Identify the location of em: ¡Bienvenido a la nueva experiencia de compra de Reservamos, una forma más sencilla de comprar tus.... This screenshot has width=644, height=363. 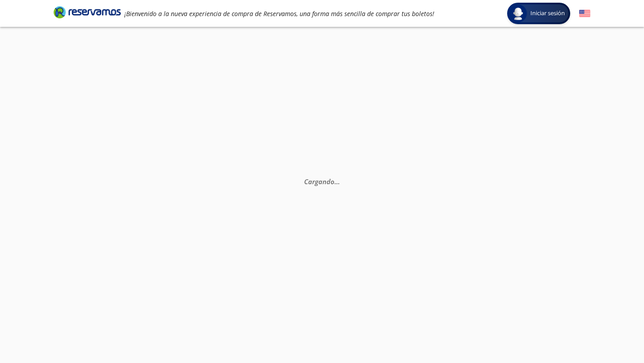
(279, 13).